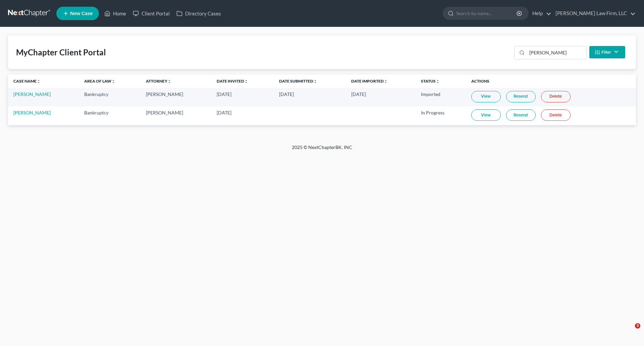 Image resolution: width=644 pixels, height=346 pixels. Describe the element at coordinates (298, 81) in the screenshot. I see `a: Date Submittedunfold_more` at that location.